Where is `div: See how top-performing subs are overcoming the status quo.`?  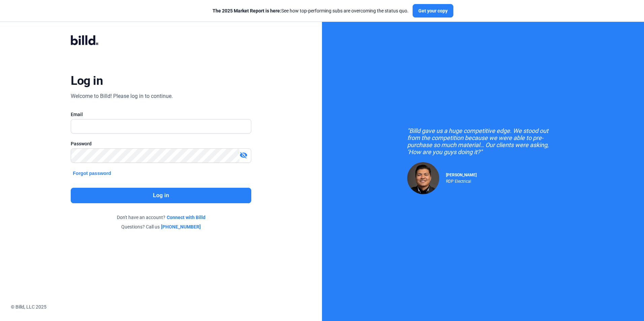 div: See how top-performing subs are overcoming the status quo. is located at coordinates (311, 11).